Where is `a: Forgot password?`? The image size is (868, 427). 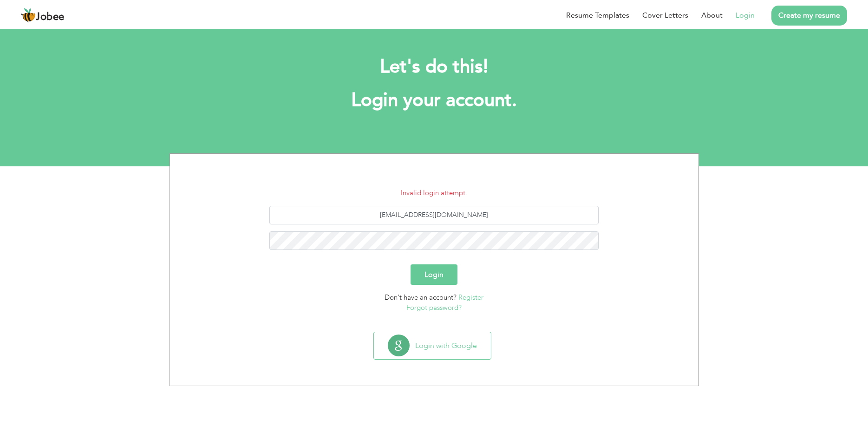
a: Forgot password? is located at coordinates (434, 307).